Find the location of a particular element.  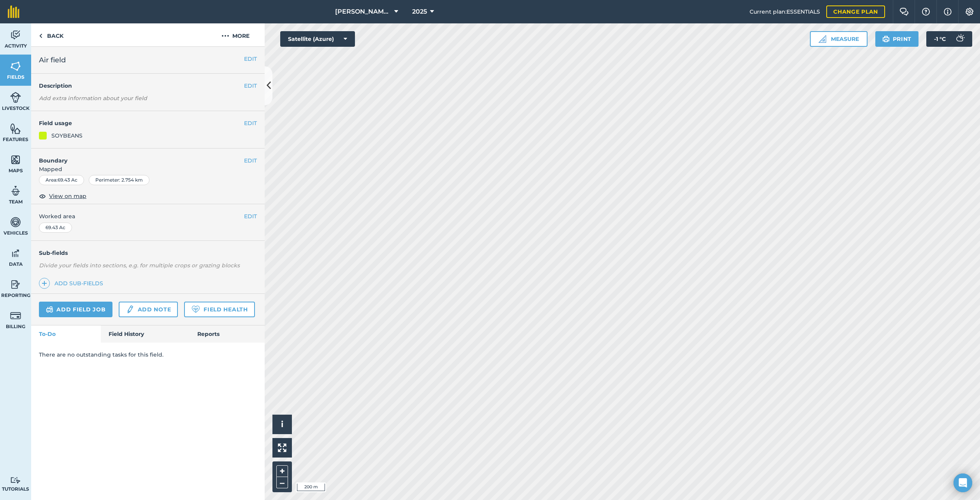

img: fieldmargin Logo is located at coordinates (13, 12).